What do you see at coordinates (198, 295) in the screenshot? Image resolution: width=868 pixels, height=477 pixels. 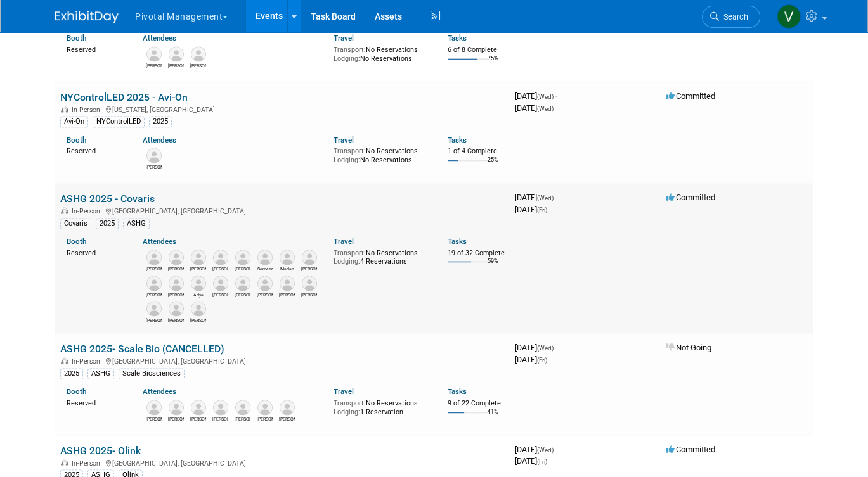 I see `div: Adya Anima` at bounding box center [198, 295].